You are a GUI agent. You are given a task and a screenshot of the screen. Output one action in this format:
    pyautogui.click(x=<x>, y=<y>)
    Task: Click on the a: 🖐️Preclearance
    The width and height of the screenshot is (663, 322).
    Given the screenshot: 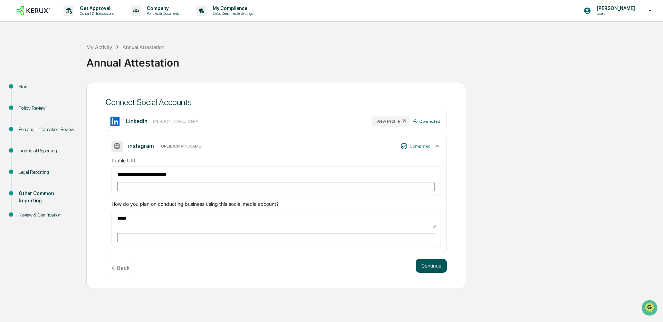 What is the action you would take?
    pyautogui.click(x=26, y=90)
    